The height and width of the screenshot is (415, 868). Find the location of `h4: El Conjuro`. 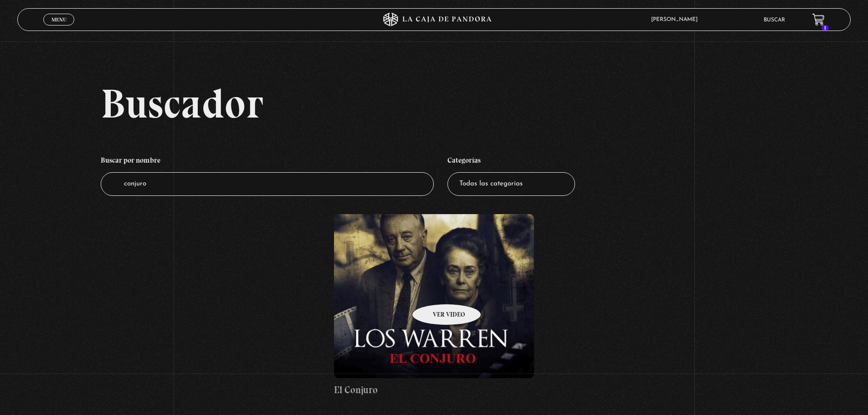

h4: El Conjuro is located at coordinates (434, 390).